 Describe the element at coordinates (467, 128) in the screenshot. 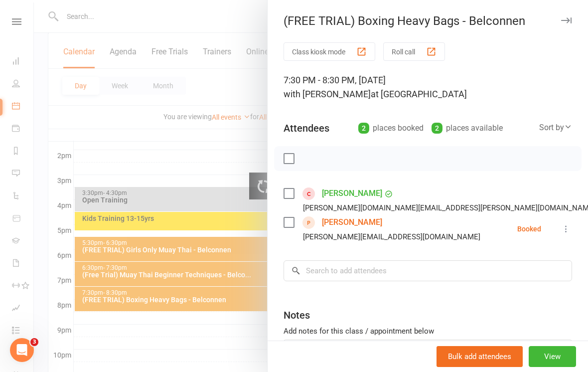

I see `div: places available` at that location.